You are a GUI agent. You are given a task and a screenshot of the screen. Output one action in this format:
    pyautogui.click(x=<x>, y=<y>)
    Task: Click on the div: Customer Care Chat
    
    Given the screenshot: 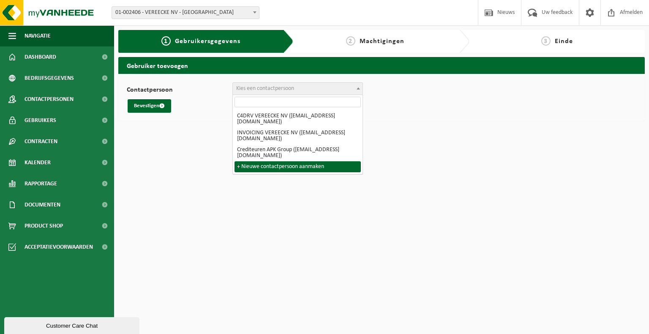 What is the action you would take?
    pyautogui.click(x=68, y=10)
    